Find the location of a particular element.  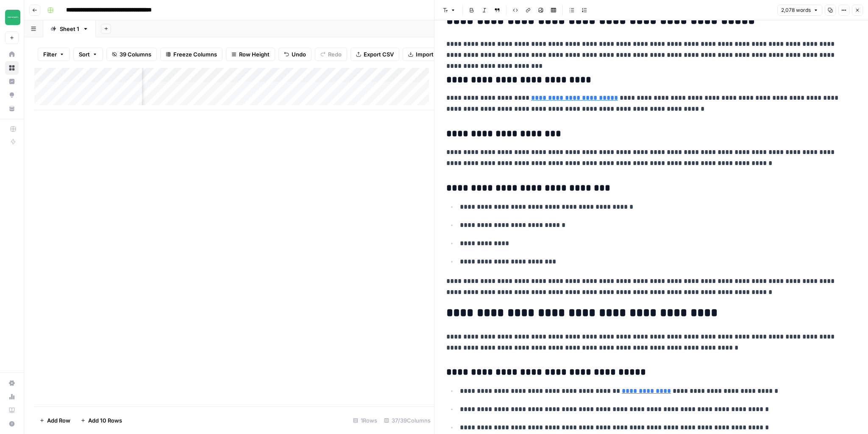

button: Export CSV is located at coordinates (374, 55).